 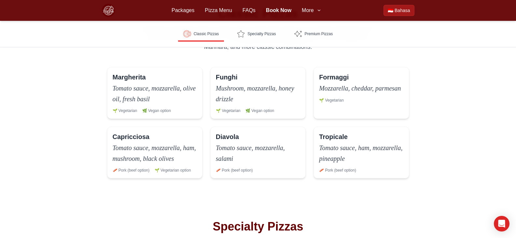 I want to click on span: Premium Pizzas, so click(x=319, y=34).